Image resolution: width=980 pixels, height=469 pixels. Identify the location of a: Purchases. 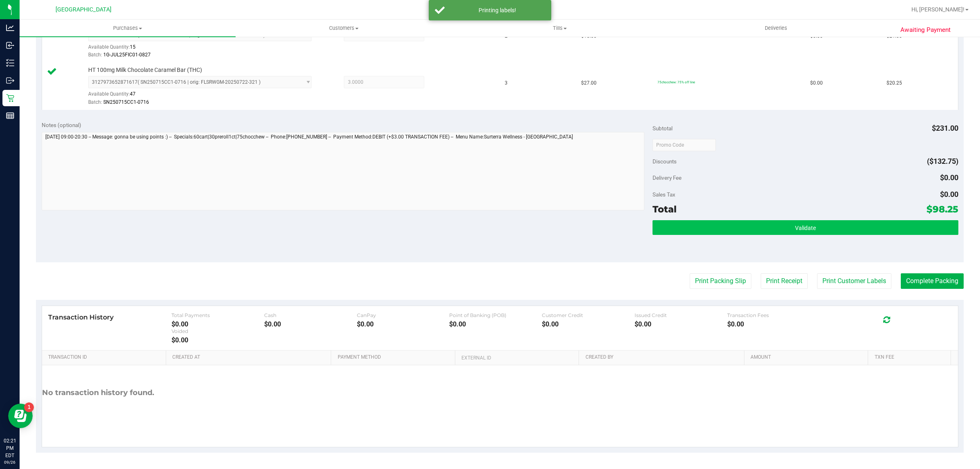
(127, 28).